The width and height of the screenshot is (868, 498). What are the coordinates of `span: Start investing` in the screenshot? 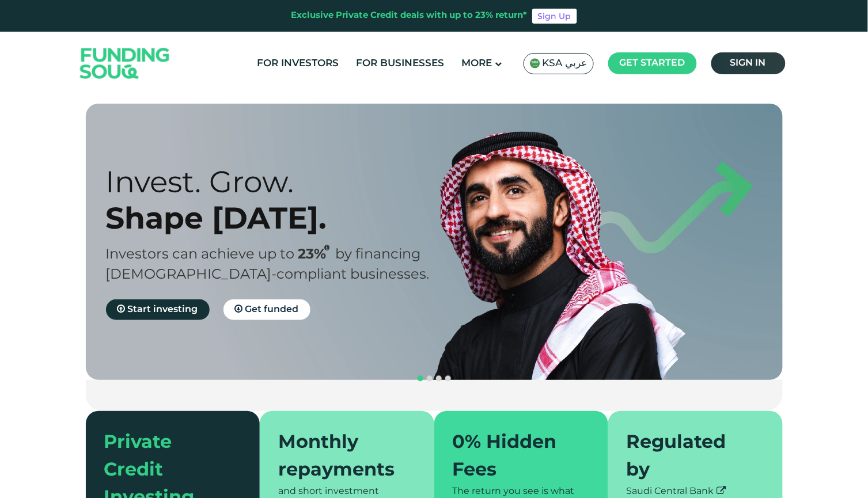 It's located at (163, 309).